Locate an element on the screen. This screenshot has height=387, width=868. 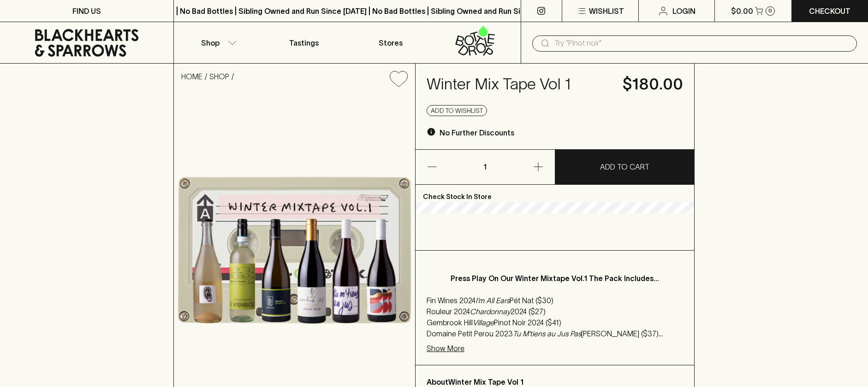
p: Check Stock In Store is located at coordinates (555, 194).